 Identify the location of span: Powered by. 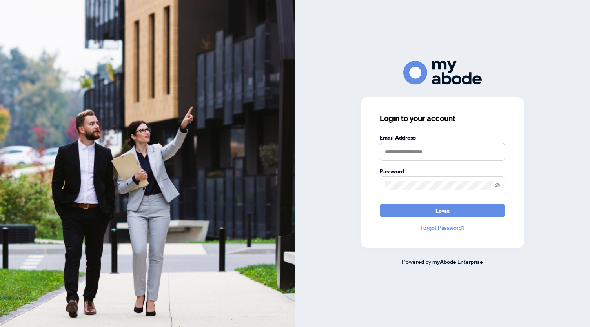
(417, 262).